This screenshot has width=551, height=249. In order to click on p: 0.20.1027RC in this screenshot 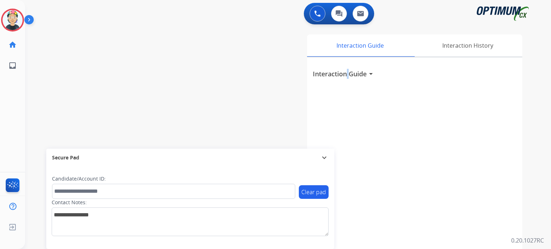, I will do `click(527, 241)`.